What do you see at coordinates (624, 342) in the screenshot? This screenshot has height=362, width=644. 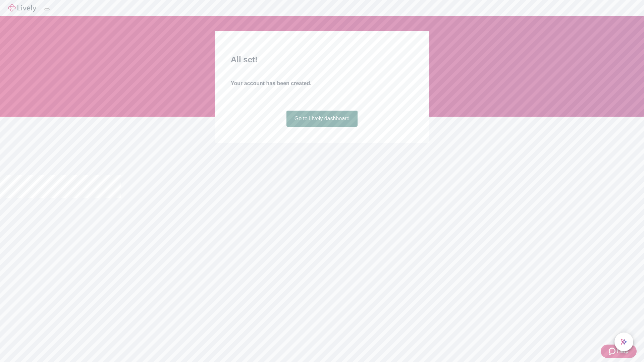 I see `svg: Lively AI Assistant` at bounding box center [624, 342].